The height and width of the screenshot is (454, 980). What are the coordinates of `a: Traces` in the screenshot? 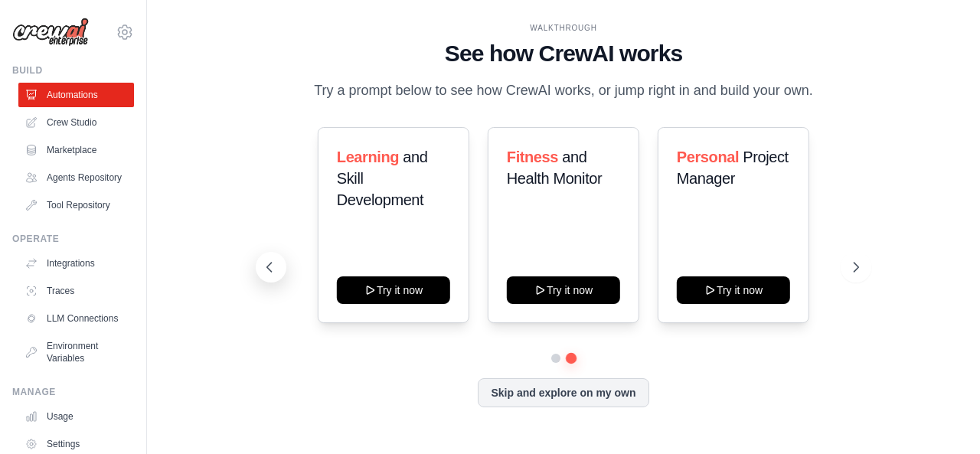 It's located at (76, 291).